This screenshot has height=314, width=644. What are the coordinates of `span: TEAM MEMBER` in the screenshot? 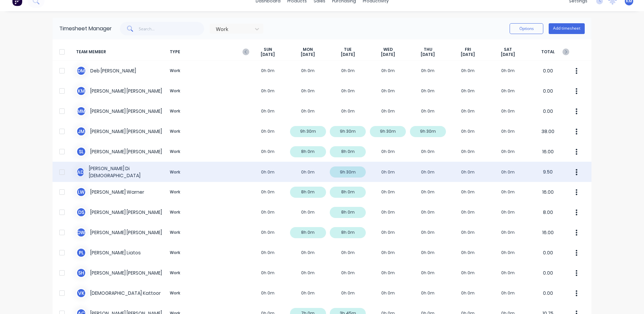 It's located at (121, 52).